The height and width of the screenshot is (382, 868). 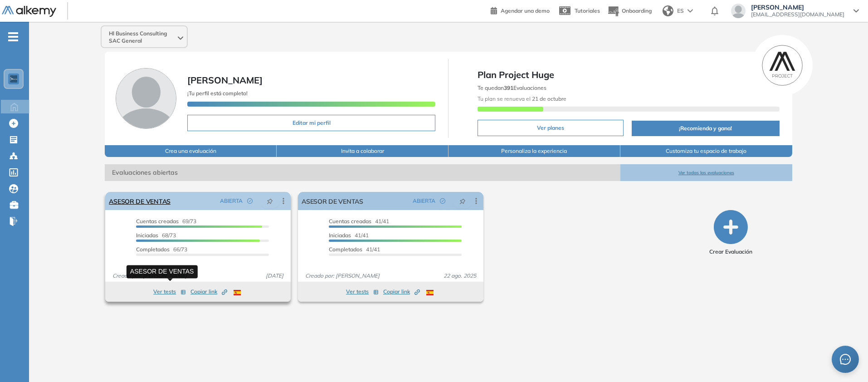 I want to click on button: Ver planes, so click(x=551, y=128).